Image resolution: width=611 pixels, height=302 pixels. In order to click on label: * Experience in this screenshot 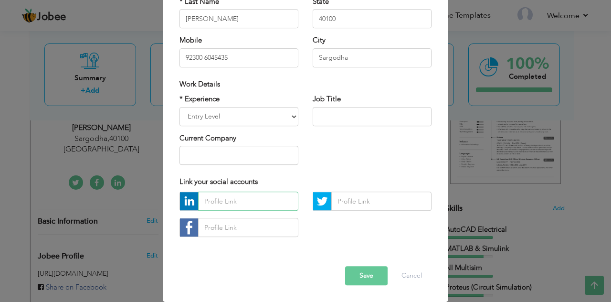, I will do `click(199, 99)`.